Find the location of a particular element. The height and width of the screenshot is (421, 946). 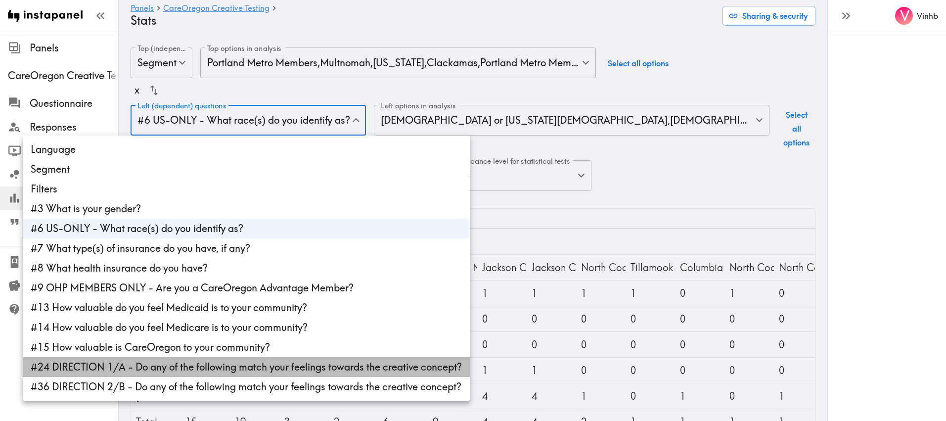

li: #13 How valuable do you feel Medicaid is to your community? is located at coordinates (246, 308).